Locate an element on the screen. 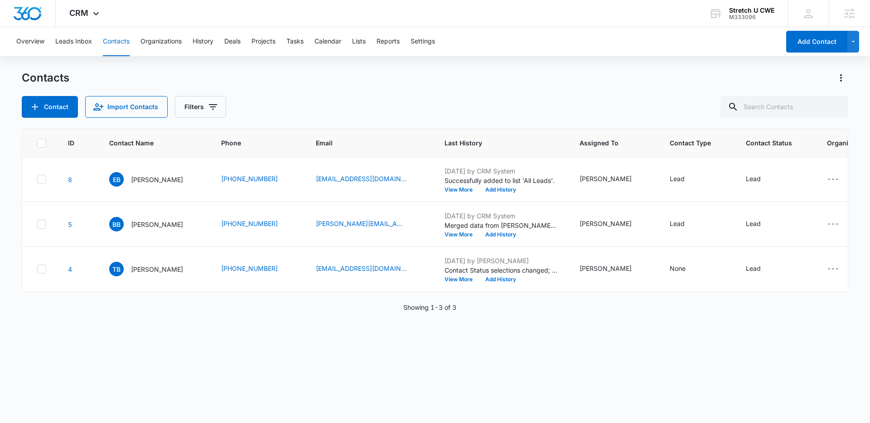 This screenshot has width=870, height=423. div: Phone - (314) 691-1598 - Select to Edit Field is located at coordinates (258, 180).